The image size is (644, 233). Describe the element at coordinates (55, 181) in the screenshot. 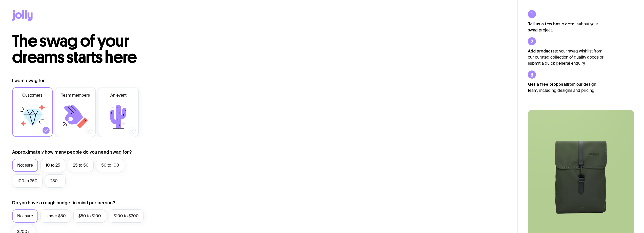

I see `label: 250+` at that location.